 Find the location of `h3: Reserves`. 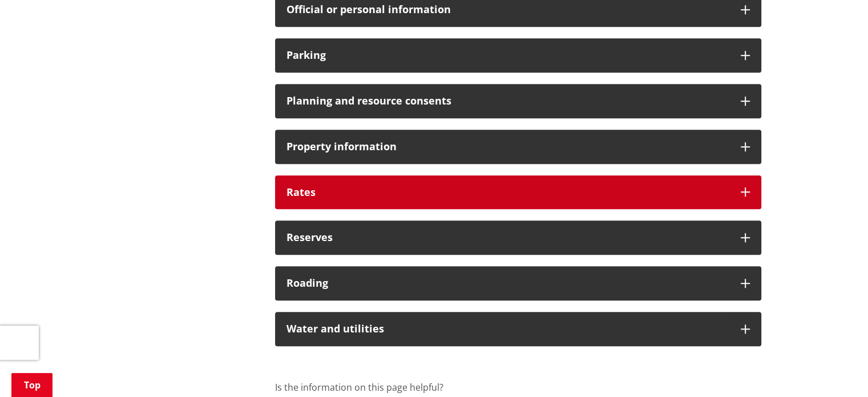

h3: Reserves is located at coordinates (508, 237).